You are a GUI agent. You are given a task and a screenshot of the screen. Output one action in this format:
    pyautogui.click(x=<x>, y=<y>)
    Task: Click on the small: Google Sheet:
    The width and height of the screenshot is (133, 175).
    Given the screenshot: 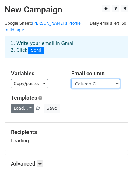 What is the action you would take?
    pyautogui.click(x=43, y=27)
    